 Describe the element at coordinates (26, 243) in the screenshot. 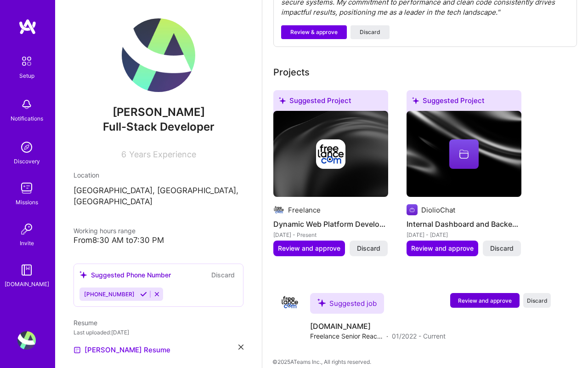

I see `div: Invite` at that location.